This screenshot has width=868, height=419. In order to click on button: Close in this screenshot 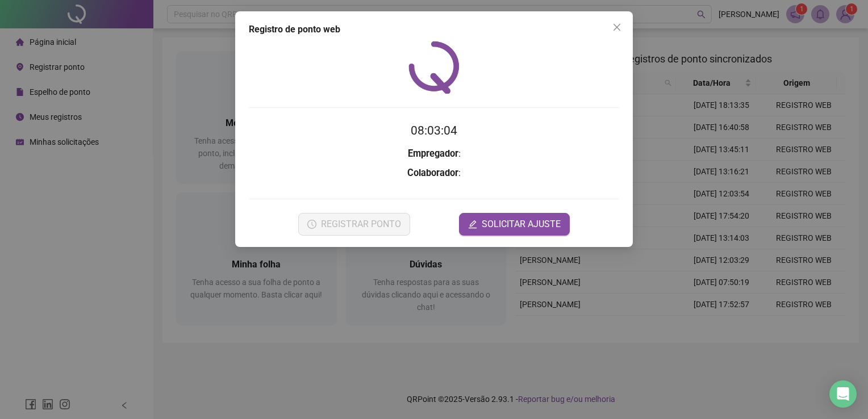, I will do `click(617, 28)`.